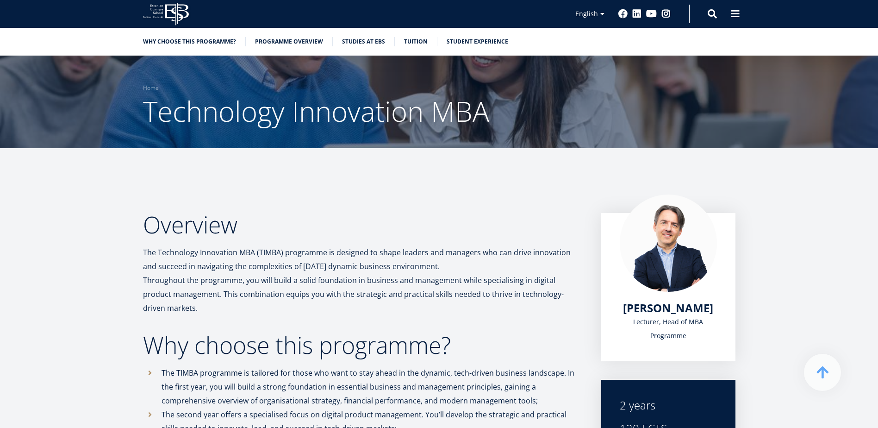 Image resolution: width=878 pixels, height=428 pixels. I want to click on a: Home, so click(151, 88).